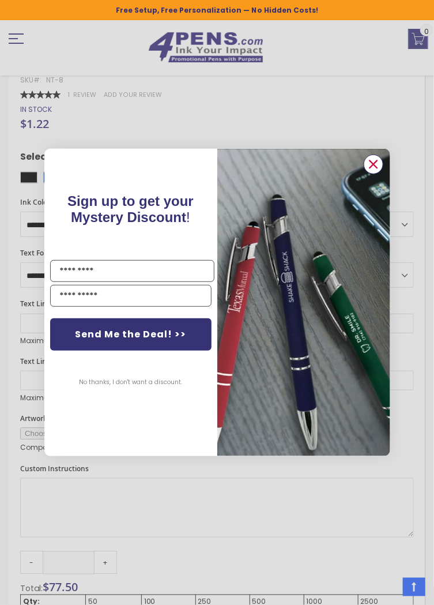  I want to click on button: No thanks, I don't want a discount., so click(130, 382).